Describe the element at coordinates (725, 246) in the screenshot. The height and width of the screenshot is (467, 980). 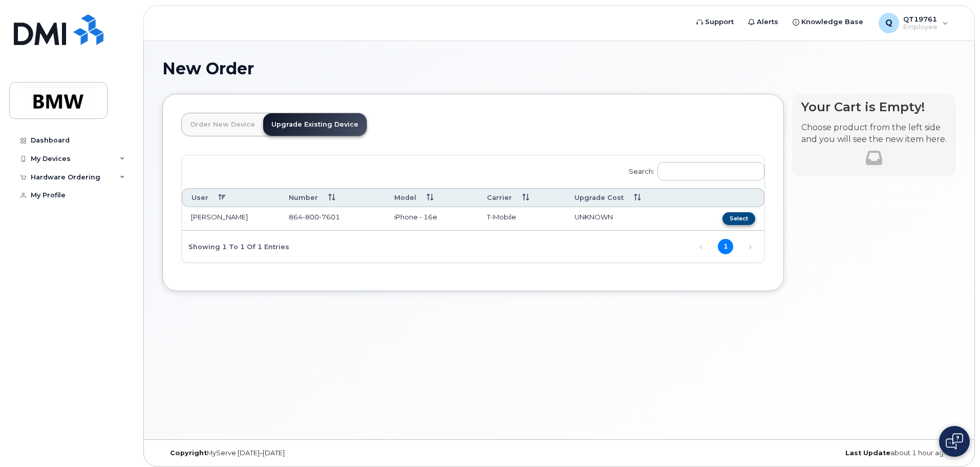
I see `a: 1` at that location.